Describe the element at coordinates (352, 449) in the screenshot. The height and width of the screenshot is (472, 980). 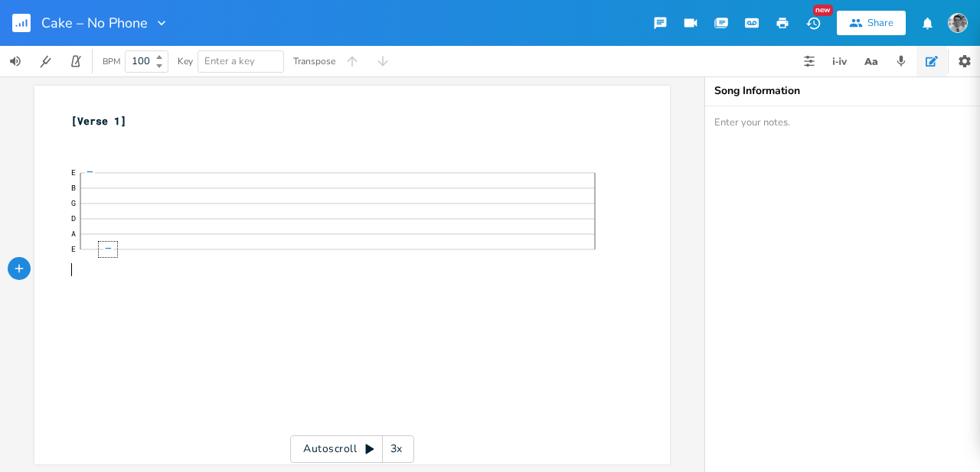
I see `div: Autoscroll` at that location.